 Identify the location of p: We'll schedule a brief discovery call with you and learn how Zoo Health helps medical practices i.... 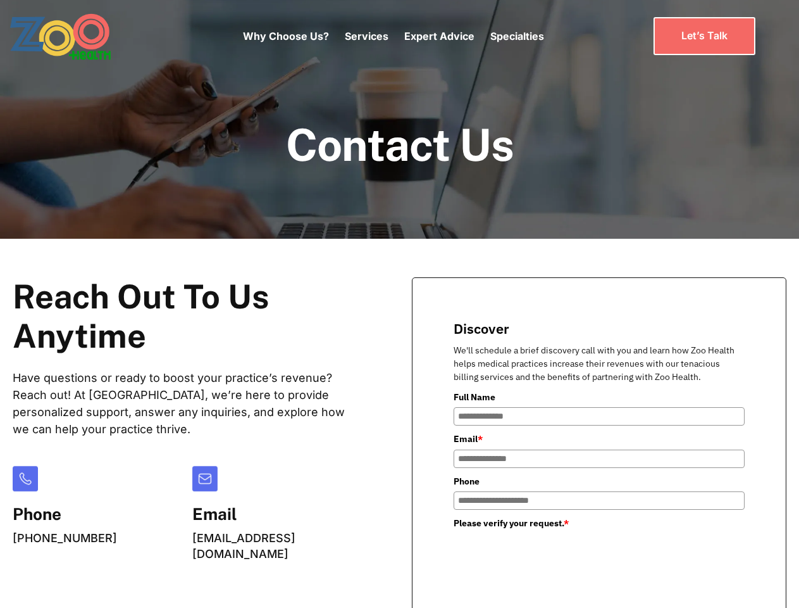
(599, 363).